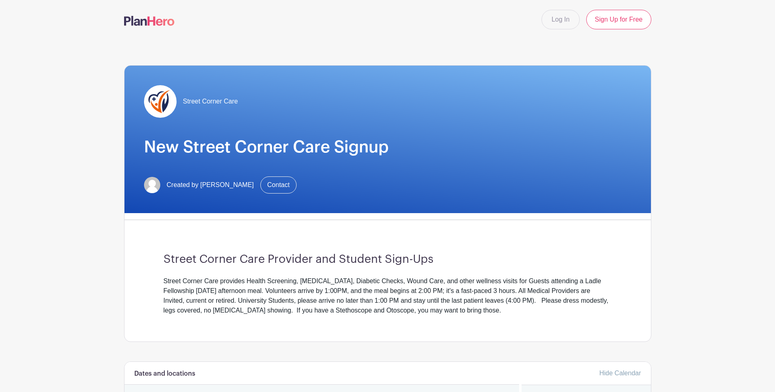 This screenshot has width=775, height=392. I want to click on a: Sign Up for Free, so click(619, 20).